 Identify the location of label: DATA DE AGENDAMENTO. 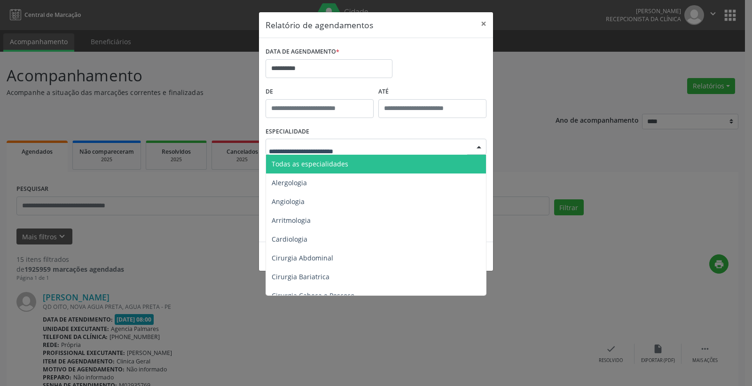
(302, 52).